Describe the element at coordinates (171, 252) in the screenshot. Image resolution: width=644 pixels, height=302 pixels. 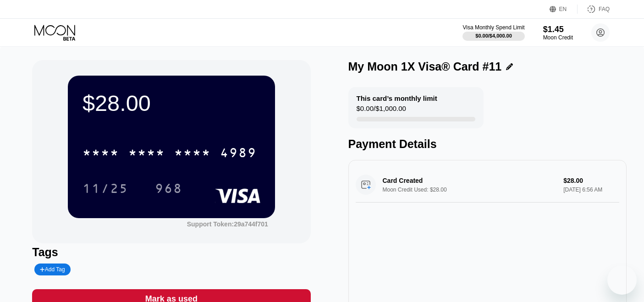
I see `div: Tags` at that location.